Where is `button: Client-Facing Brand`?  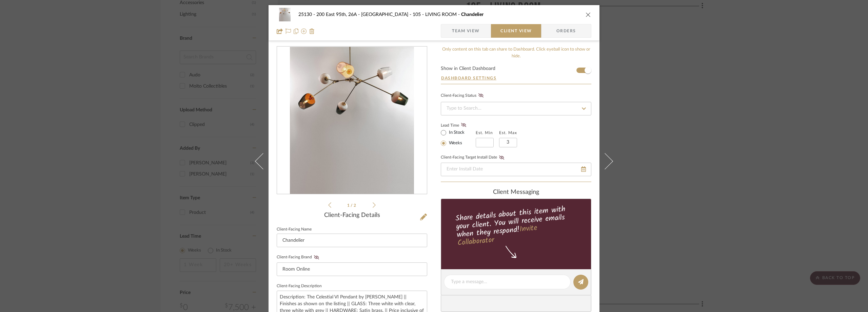
button: Client-Facing Brand is located at coordinates (316, 257).